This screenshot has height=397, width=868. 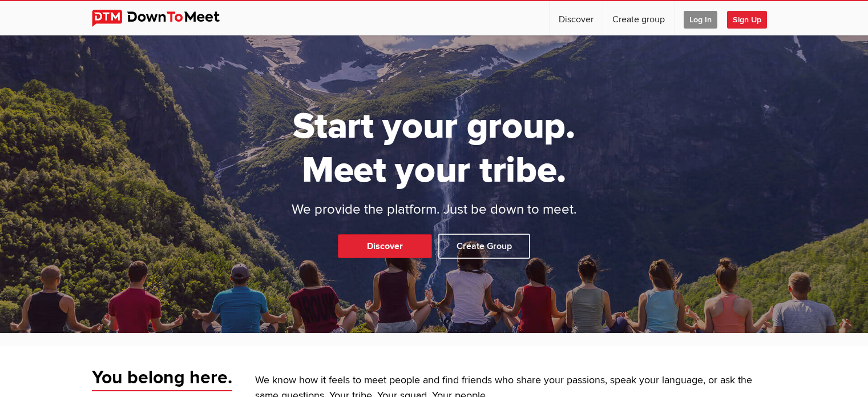 What do you see at coordinates (747, 20) in the screenshot?
I see `span: Sign Up` at bounding box center [747, 20].